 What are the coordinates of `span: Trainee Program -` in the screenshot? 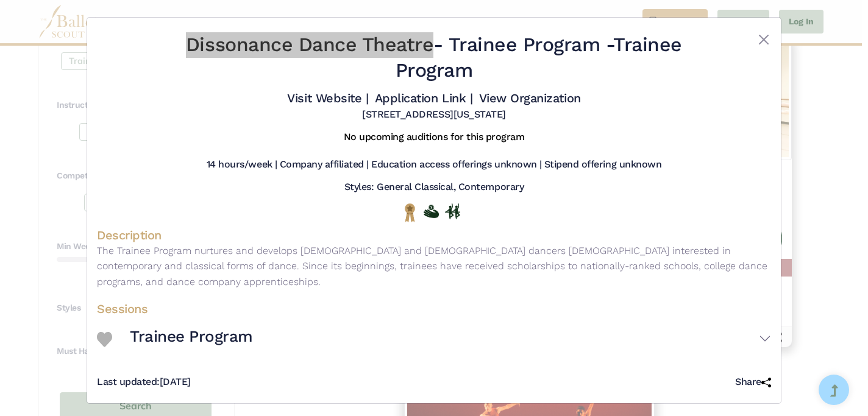 It's located at (531, 45).